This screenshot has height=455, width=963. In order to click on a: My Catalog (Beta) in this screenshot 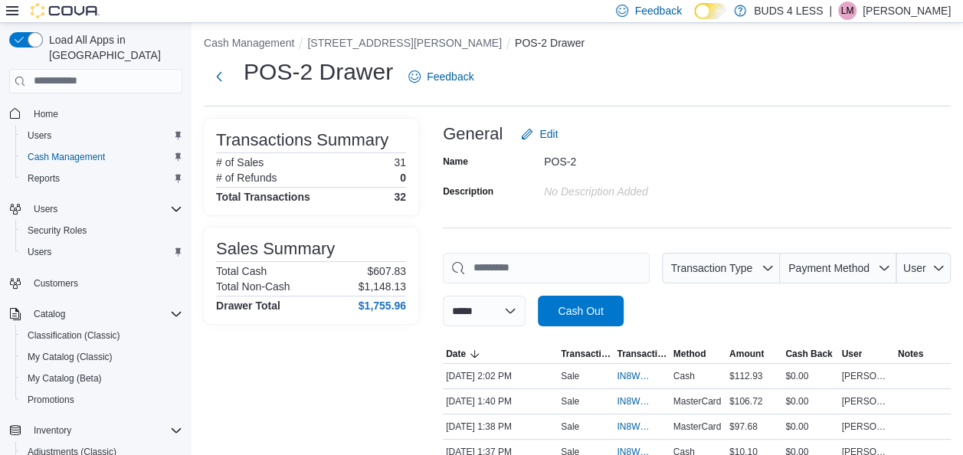, I will do `click(64, 378)`.